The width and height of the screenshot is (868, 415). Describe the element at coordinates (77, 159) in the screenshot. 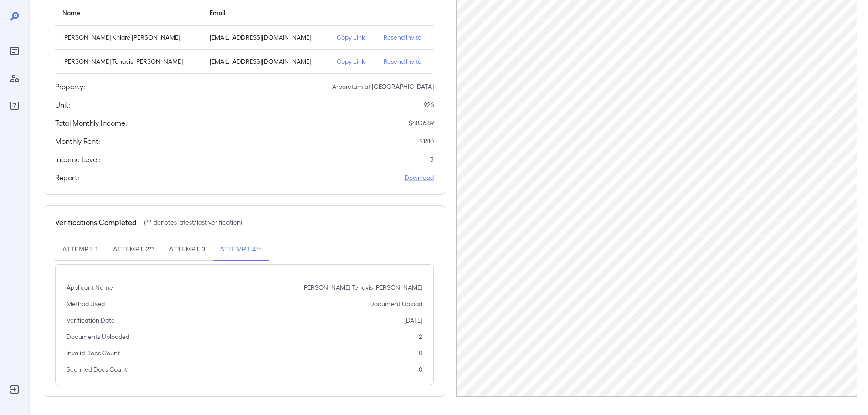

I see `h5: Income Level:` at that location.